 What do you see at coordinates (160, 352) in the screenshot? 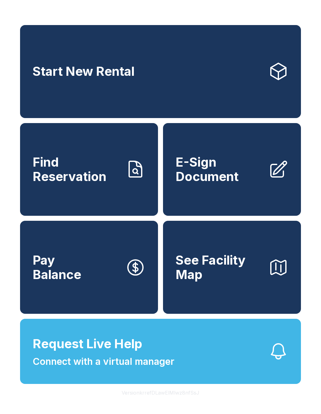
I see `button: Request Live HelpConnect with a virtual manager` at bounding box center [160, 352].